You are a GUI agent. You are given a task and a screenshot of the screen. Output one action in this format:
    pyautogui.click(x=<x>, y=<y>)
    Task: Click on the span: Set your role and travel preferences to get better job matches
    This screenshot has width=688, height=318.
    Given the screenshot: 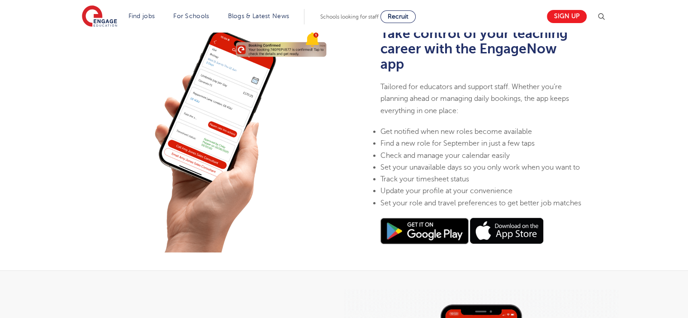 What is the action you would take?
    pyautogui.click(x=481, y=203)
    